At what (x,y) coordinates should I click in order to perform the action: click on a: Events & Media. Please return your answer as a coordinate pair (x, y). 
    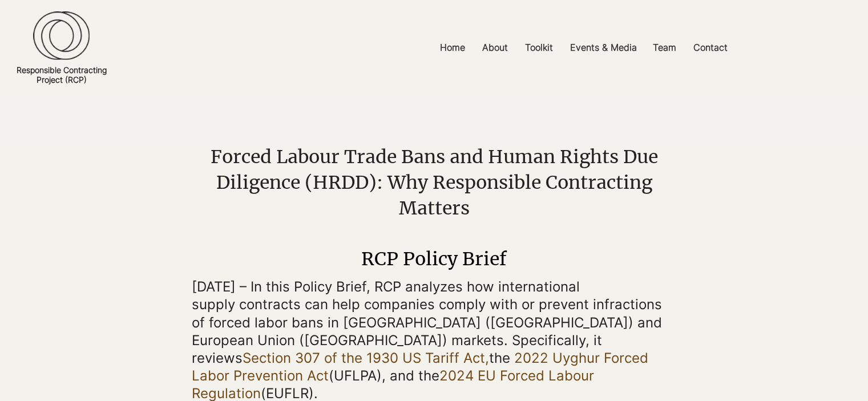
    Looking at the image, I should click on (603, 47).